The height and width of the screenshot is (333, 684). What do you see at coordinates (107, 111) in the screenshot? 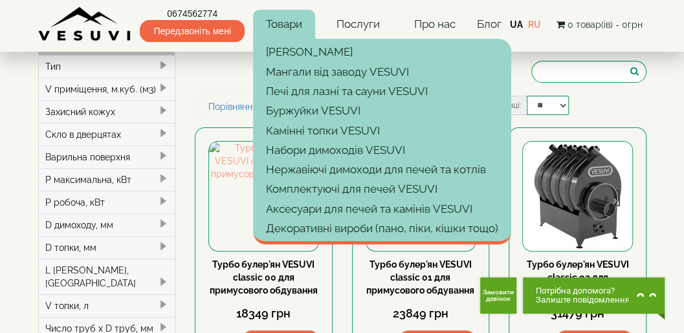
I see `div: Захисний кожух` at bounding box center [107, 111].